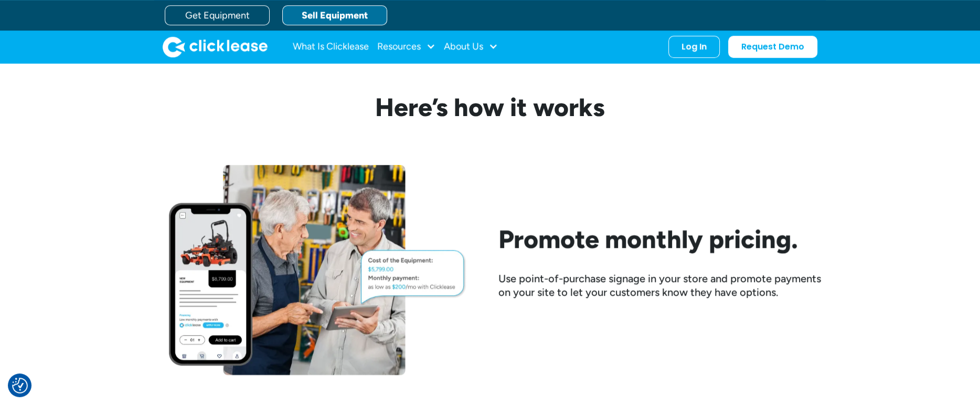 This screenshot has height=405, width=980. I want to click on a: What Is Clicklease, so click(330, 47).